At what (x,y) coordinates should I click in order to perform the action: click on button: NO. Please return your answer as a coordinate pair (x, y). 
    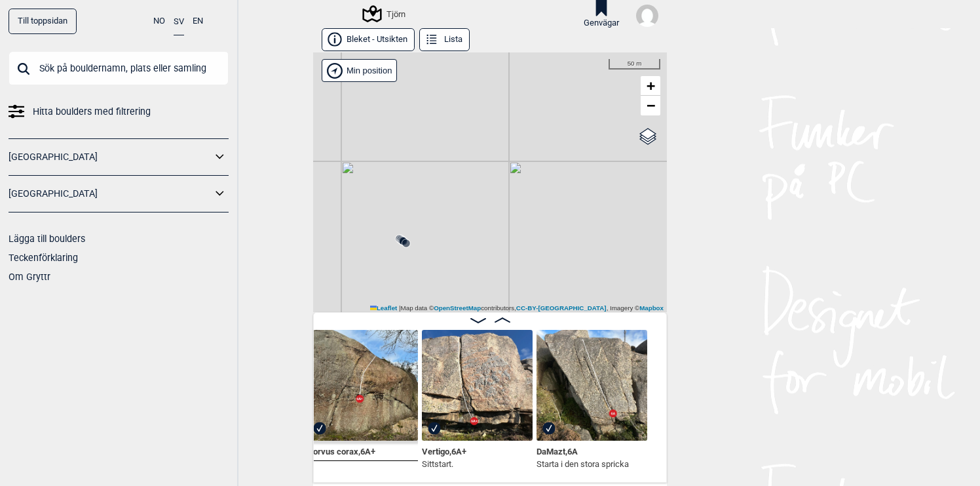
    Looking at the image, I should click on (159, 21).